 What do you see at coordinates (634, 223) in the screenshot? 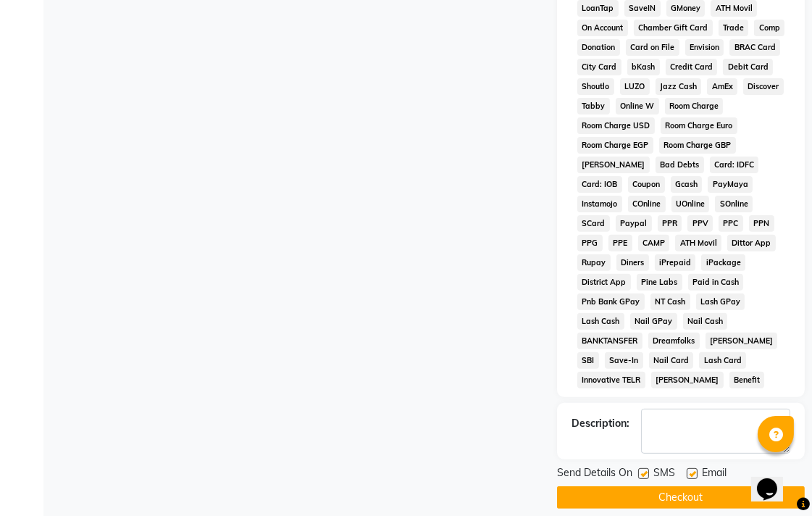
I see `span: Paypal` at bounding box center [634, 223].